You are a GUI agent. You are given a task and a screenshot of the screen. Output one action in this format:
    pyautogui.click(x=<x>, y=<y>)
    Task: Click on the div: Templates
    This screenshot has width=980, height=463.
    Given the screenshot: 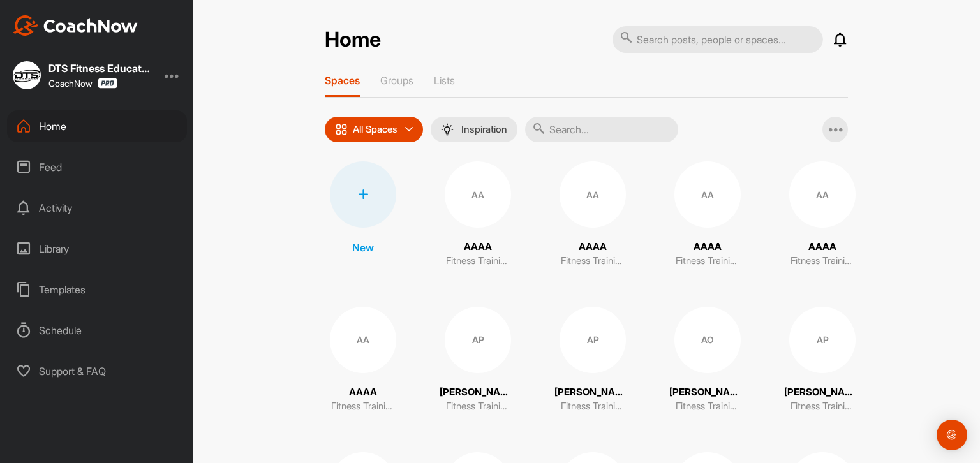 What is the action you would take?
    pyautogui.click(x=97, y=289)
    